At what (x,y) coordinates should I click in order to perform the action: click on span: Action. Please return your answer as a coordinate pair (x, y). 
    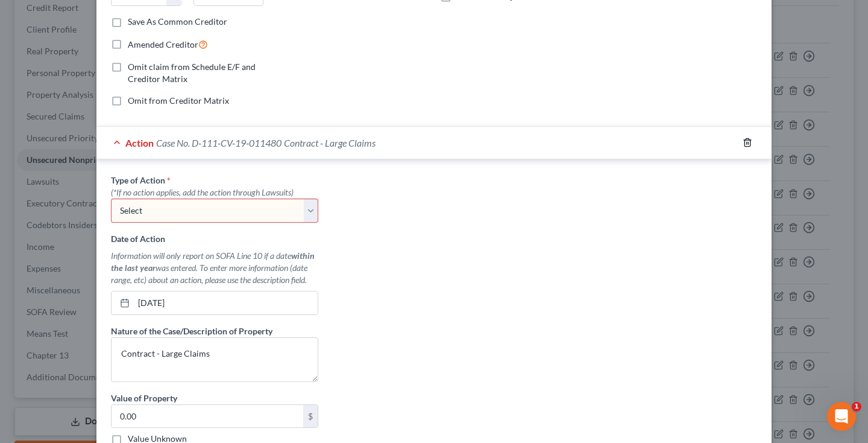
    Looking at the image, I should click on (139, 143).